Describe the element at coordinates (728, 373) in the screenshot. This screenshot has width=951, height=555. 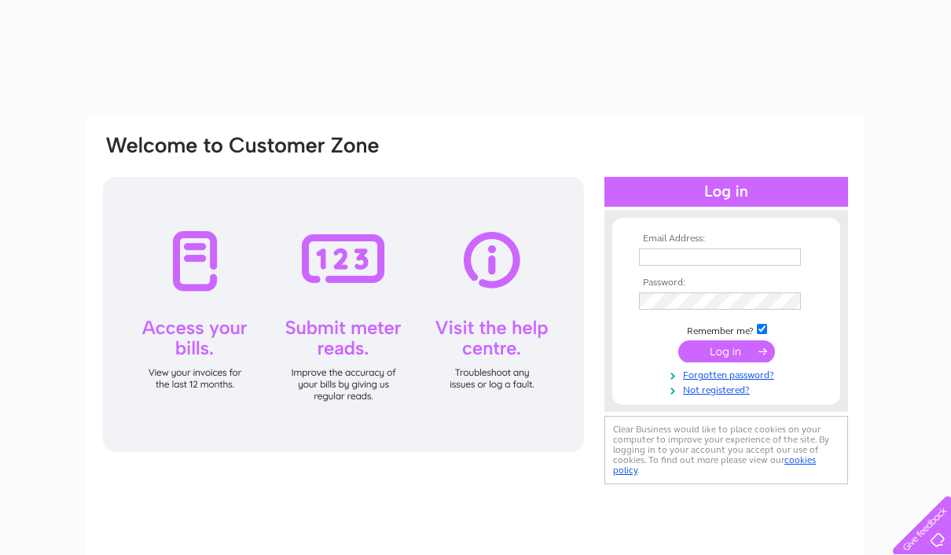
I see `a: Forgotten password?` at that location.